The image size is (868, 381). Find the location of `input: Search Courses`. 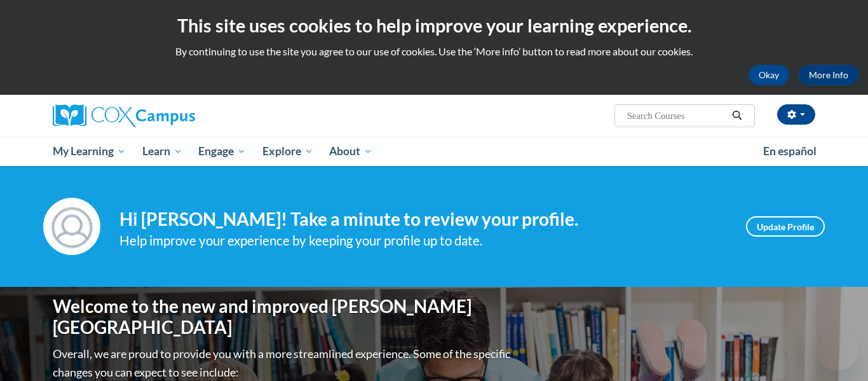

input: Search Courses is located at coordinates (676, 115).